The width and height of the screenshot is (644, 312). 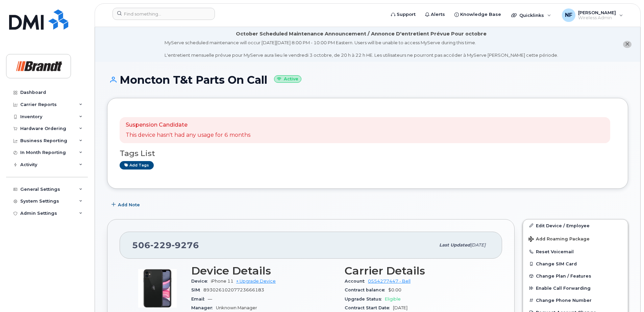 I want to click on span: 9276, so click(x=185, y=245).